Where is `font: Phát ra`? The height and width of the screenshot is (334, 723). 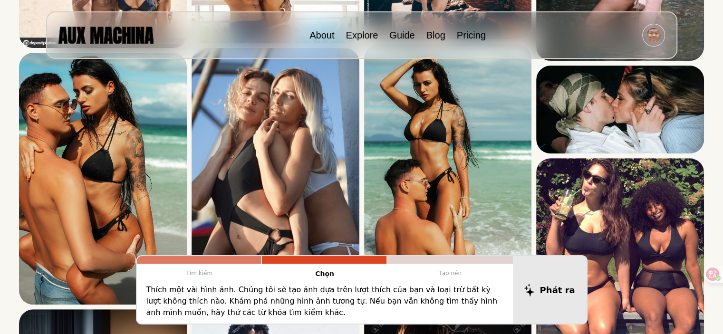
font: Phát ra is located at coordinates (557, 290).